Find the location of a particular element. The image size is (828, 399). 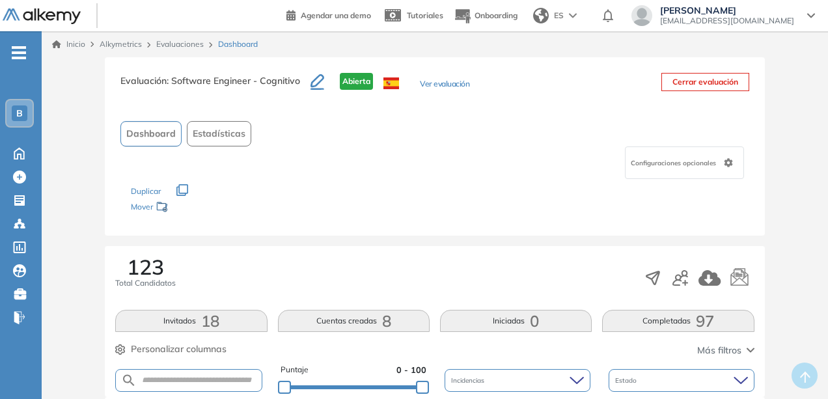

img: world is located at coordinates (541, 16).